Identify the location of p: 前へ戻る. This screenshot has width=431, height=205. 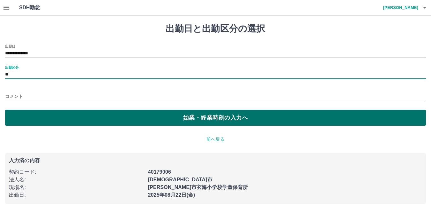
(215, 139).